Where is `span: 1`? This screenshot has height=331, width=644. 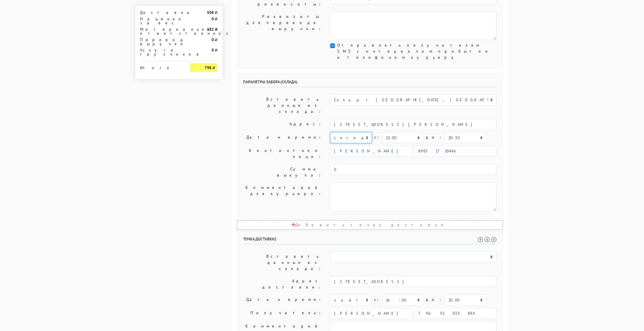
span: 1 is located at coordinates (275, 239).